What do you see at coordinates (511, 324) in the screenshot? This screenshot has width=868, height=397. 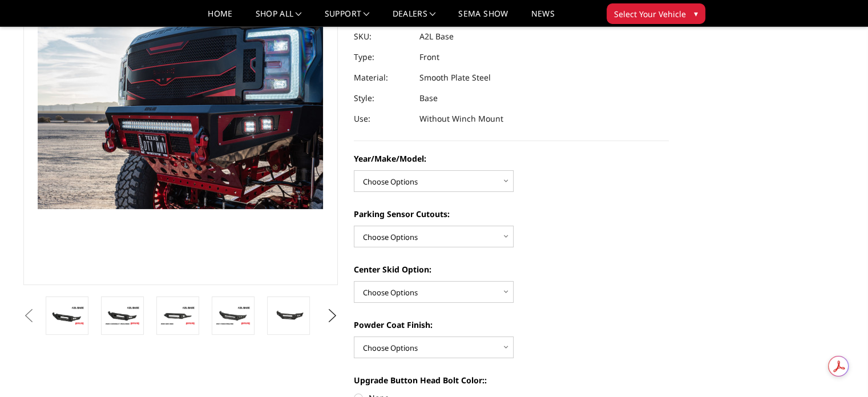 I see `label: Powder Coat Finish:` at bounding box center [511, 324].